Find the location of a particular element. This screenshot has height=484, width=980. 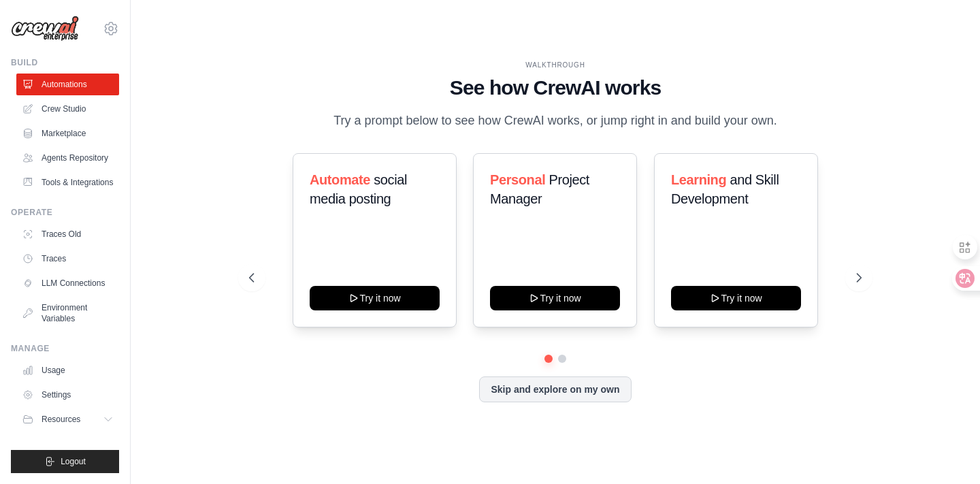

div: WALKTHROUGH is located at coordinates (554, 65).